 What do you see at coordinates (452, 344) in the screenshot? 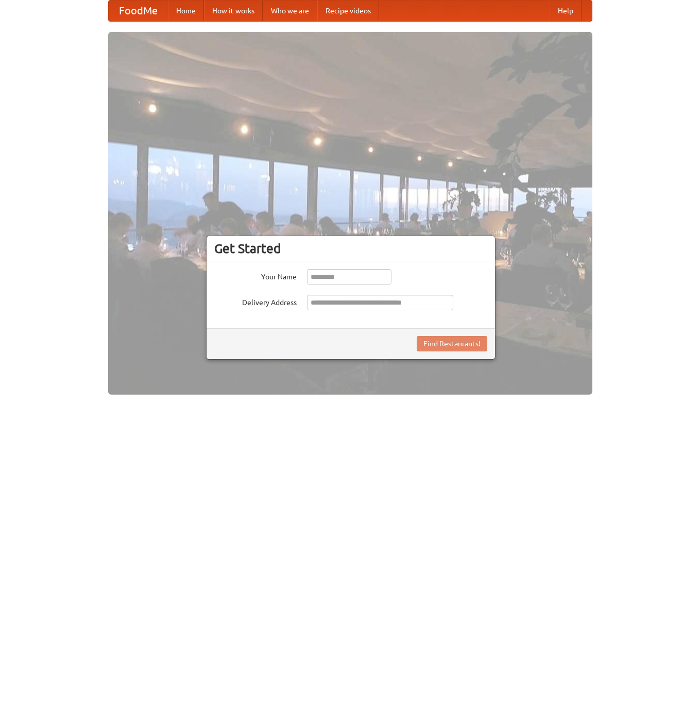
I see `button: Find Restaurants!` at bounding box center [452, 344].